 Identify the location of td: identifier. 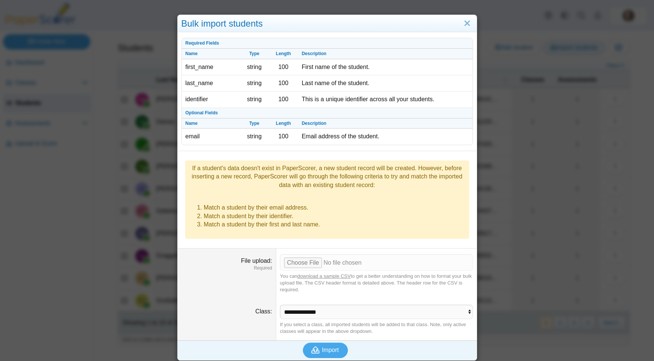
(211, 99).